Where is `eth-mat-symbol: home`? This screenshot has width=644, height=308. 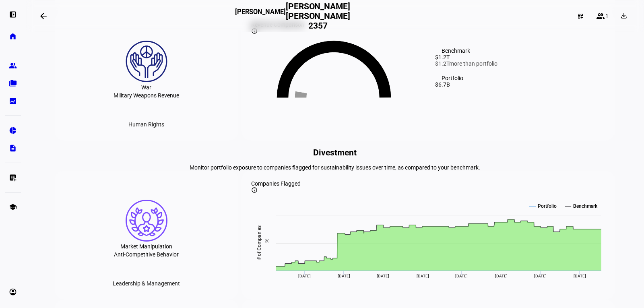 eth-mat-symbol: home is located at coordinates (13, 36).